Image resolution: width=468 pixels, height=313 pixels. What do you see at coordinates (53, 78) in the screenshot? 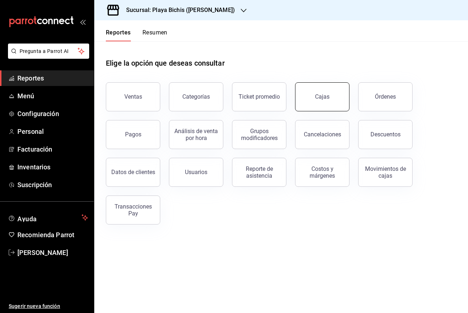
I see `span: Reportes` at bounding box center [53, 78].